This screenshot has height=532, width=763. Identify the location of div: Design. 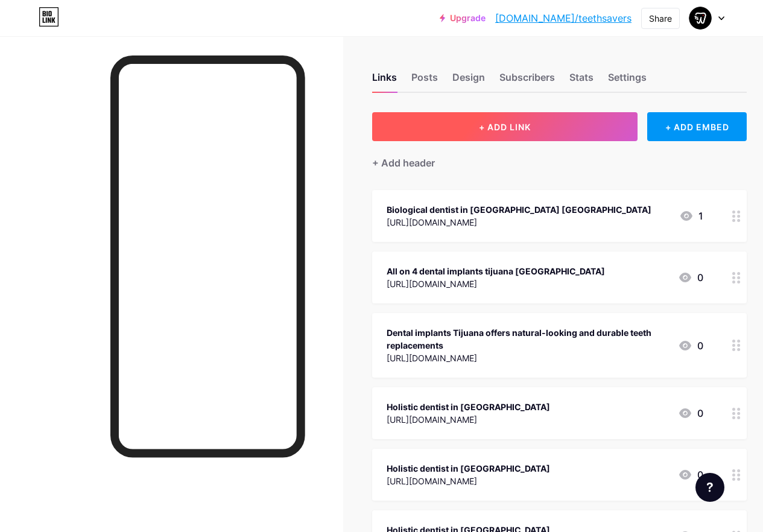
(469, 81).